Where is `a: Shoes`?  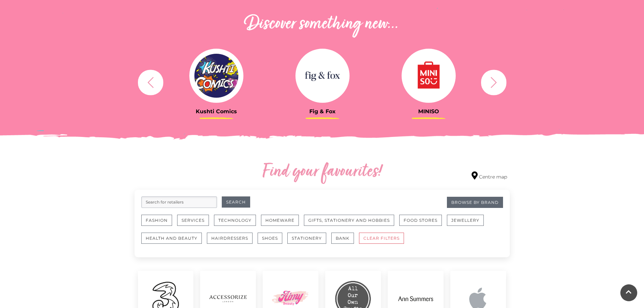 a: Shoes is located at coordinates (272, 242).